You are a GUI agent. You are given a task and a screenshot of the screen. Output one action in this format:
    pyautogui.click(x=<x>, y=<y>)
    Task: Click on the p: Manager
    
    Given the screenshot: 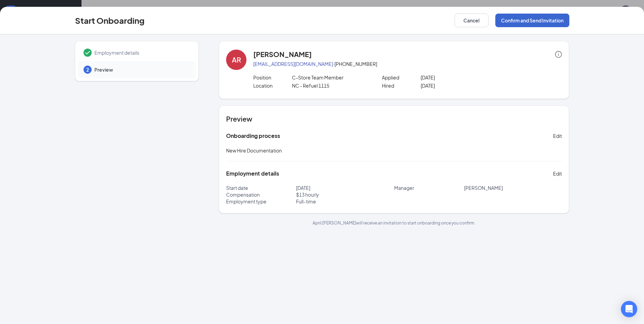 What is the action you would take?
    pyautogui.click(x=429, y=188)
    